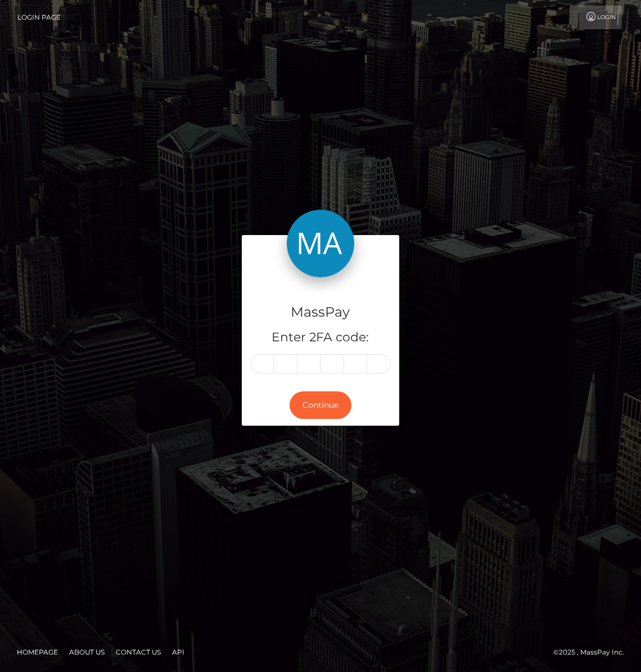 The image size is (641, 672). Describe the element at coordinates (86, 652) in the screenshot. I see `a: About Us` at that location.